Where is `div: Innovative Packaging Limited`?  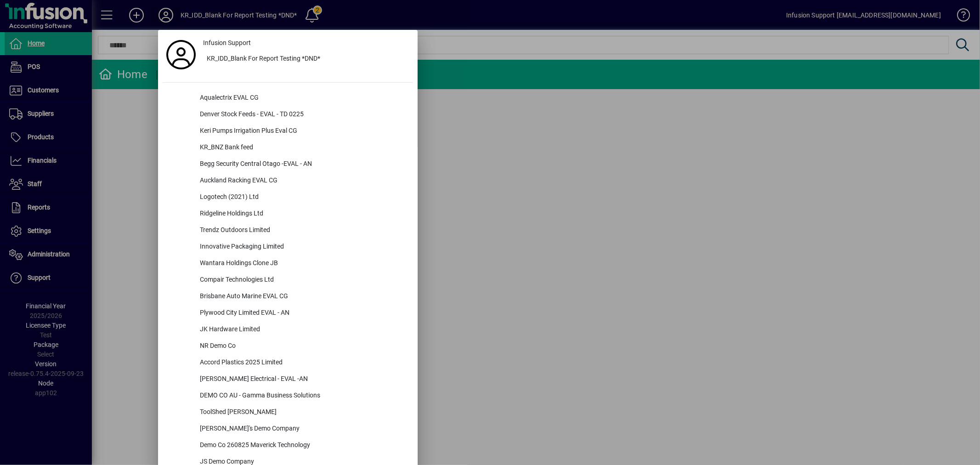
div: Innovative Packaging Limited is located at coordinates (302, 247).